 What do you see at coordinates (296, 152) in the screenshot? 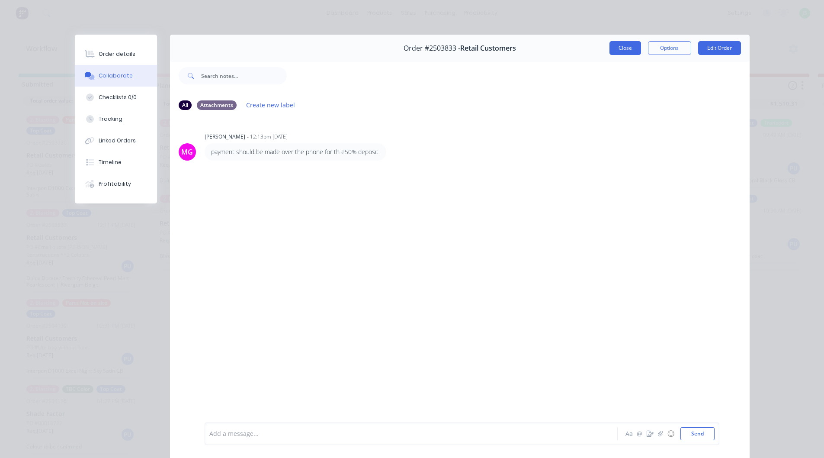
I see `p: payment should be made over the phone for th e50% deposit.` at bounding box center [296, 152].